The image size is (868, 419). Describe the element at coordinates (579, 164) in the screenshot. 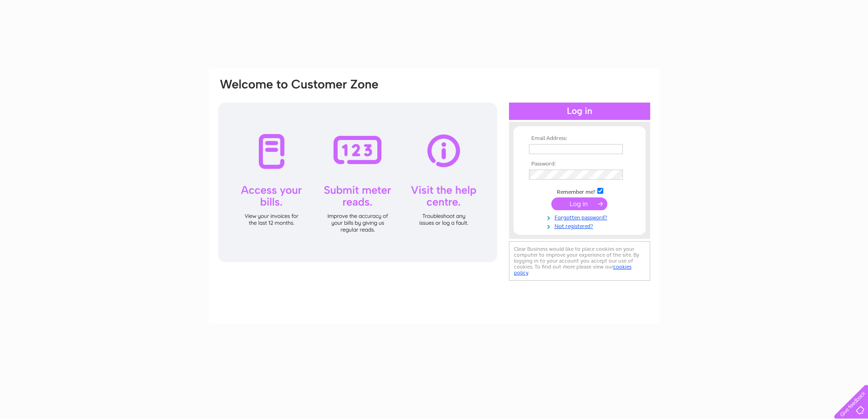

I see `th: Password:` at that location.